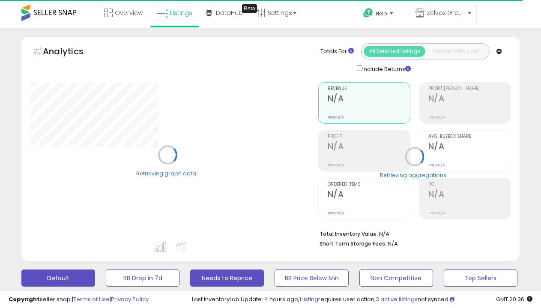 The height and width of the screenshot is (308, 541). What do you see at coordinates (446, 13) in the screenshot?
I see `span: Zelvox Group LLC` at bounding box center [446, 13].